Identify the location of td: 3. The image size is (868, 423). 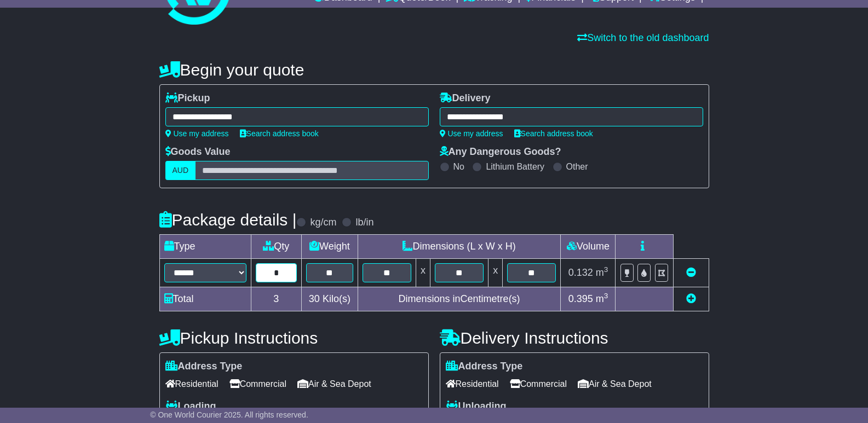
(276, 299).